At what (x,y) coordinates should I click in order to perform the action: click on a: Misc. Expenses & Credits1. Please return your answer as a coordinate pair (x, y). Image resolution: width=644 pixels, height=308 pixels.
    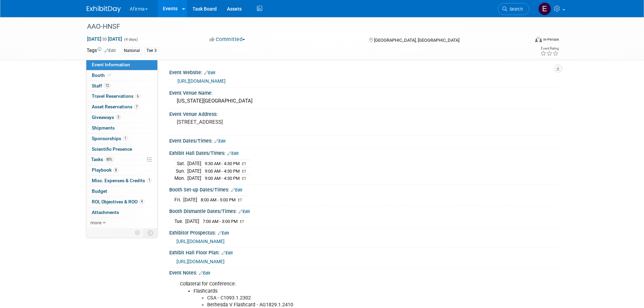
    Looking at the image, I should click on (122, 181).